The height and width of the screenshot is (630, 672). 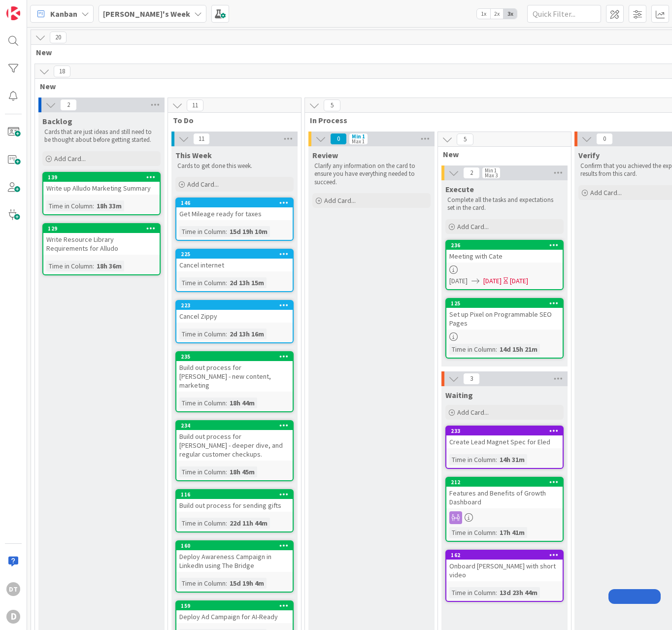 What do you see at coordinates (64, 14) in the screenshot?
I see `span: Kanban` at bounding box center [64, 14].